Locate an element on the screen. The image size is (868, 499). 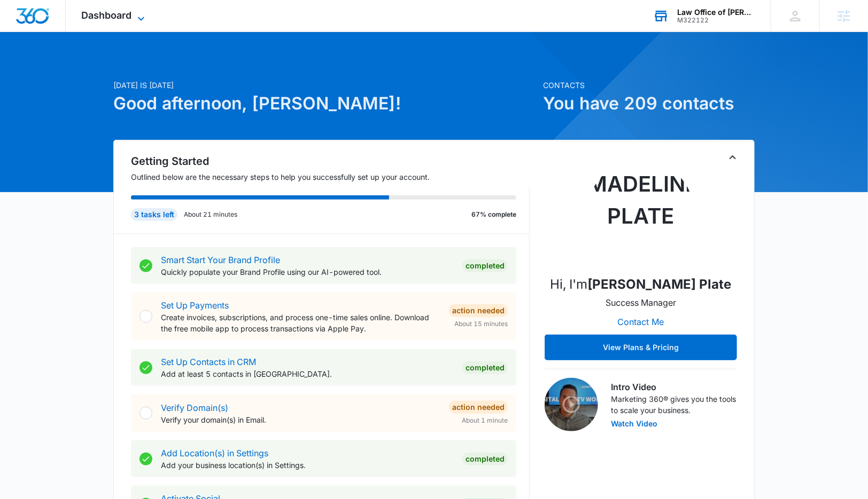
button: View Plans & Pricing is located at coordinates (641, 348).